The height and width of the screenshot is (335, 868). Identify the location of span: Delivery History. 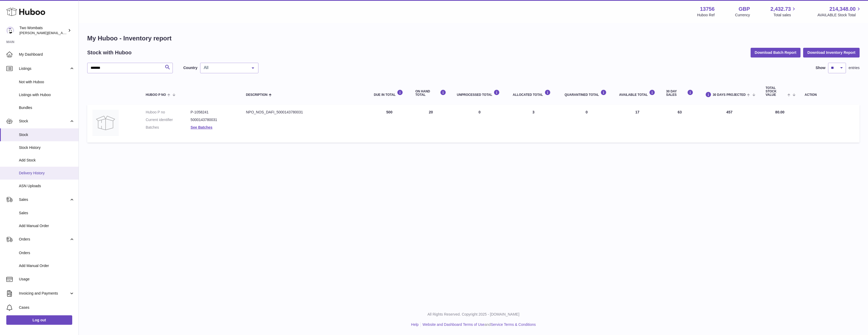
(46, 173).